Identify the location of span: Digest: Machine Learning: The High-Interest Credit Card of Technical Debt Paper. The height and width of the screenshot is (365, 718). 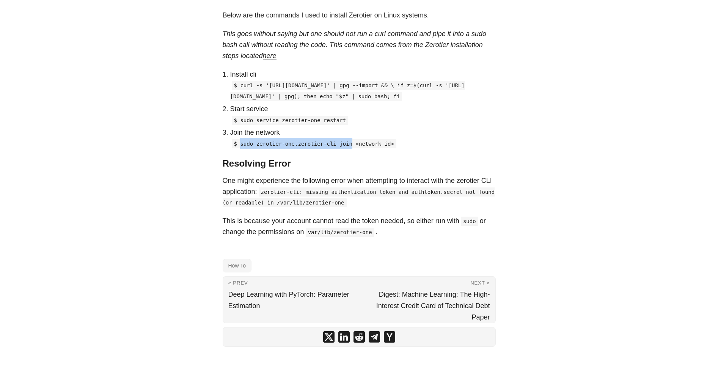
(433, 306).